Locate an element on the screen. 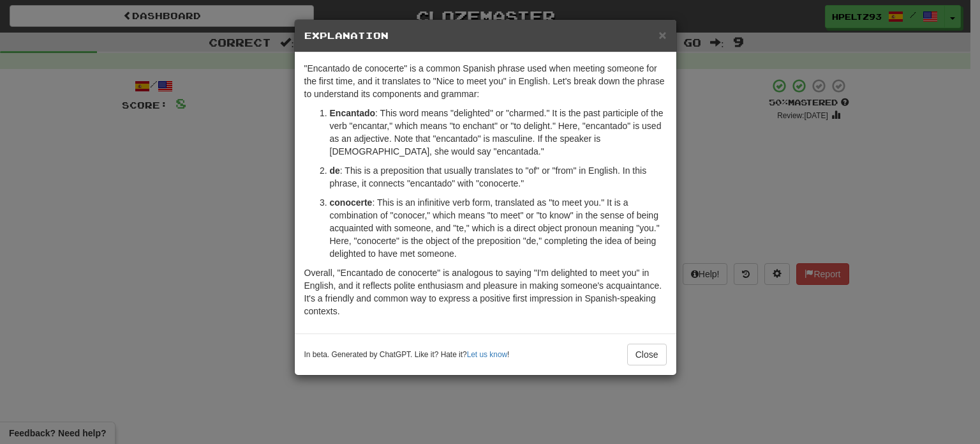 The image size is (980, 444). h5: Explanation is located at coordinates (485, 36).